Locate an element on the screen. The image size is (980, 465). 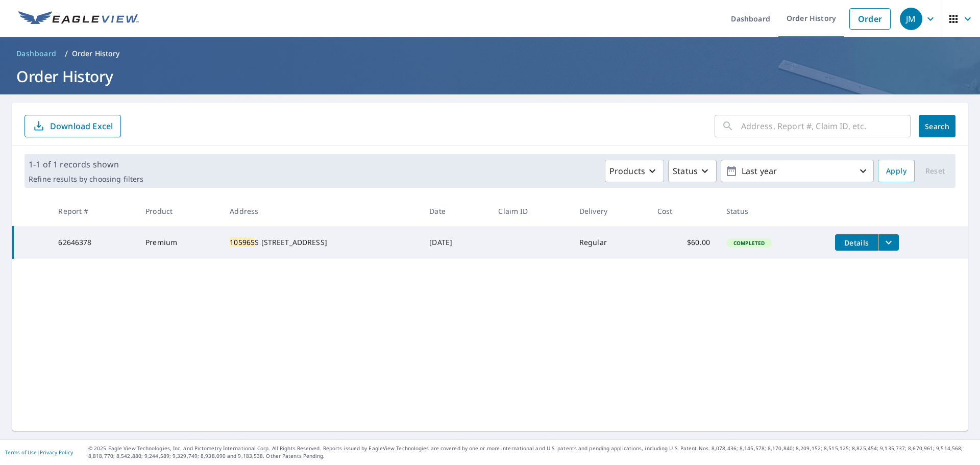
td: Premium is located at coordinates (179, 242).